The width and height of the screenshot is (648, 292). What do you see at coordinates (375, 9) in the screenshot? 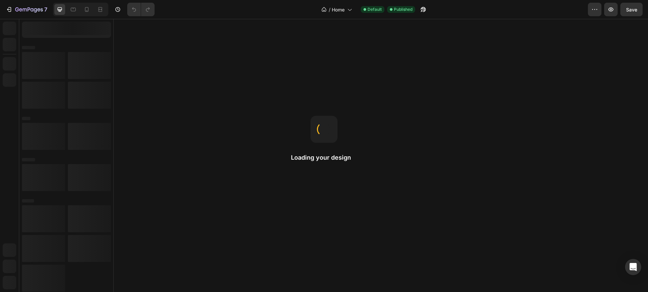
I see `span: Default` at bounding box center [375, 9].